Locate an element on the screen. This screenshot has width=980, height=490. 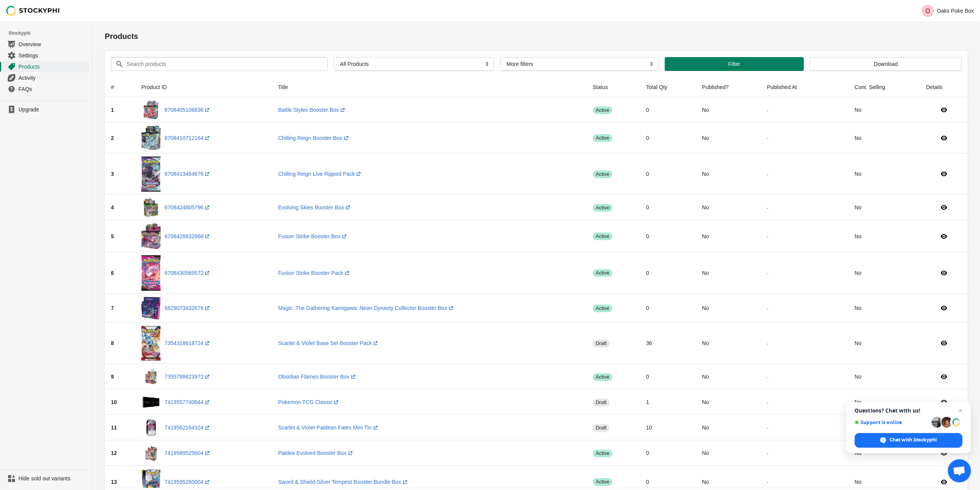
a: Hide sold out variants is located at coordinates (46, 478).